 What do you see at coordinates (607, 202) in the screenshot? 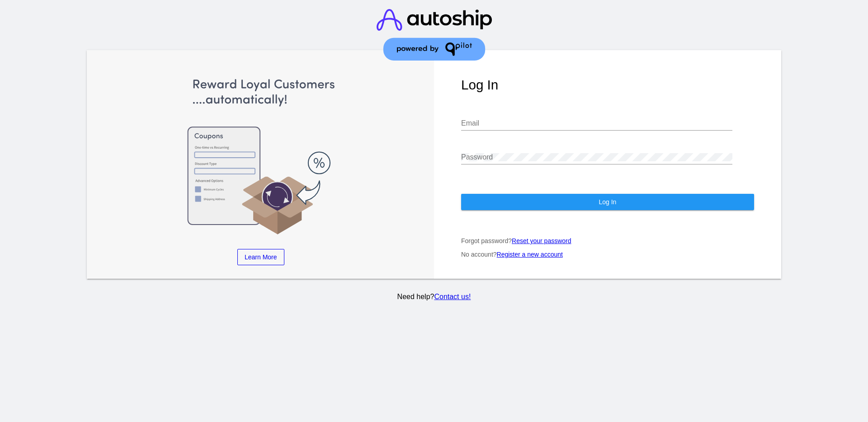
I see `span: Log In` at bounding box center [607, 202].